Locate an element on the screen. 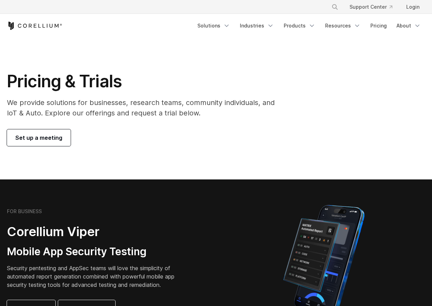 The width and height of the screenshot is (432, 306). p: Security pentesting and AppSec teams will love the simplicity of automated report generation comb... is located at coordinates (95, 277).